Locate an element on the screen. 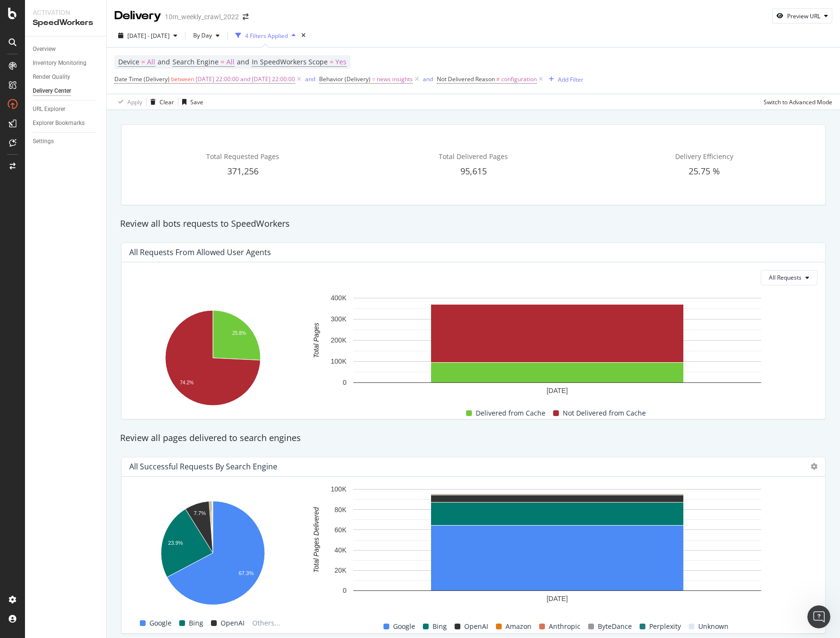 This screenshot has height=638, width=840. span: ByteDance is located at coordinates (615, 627).